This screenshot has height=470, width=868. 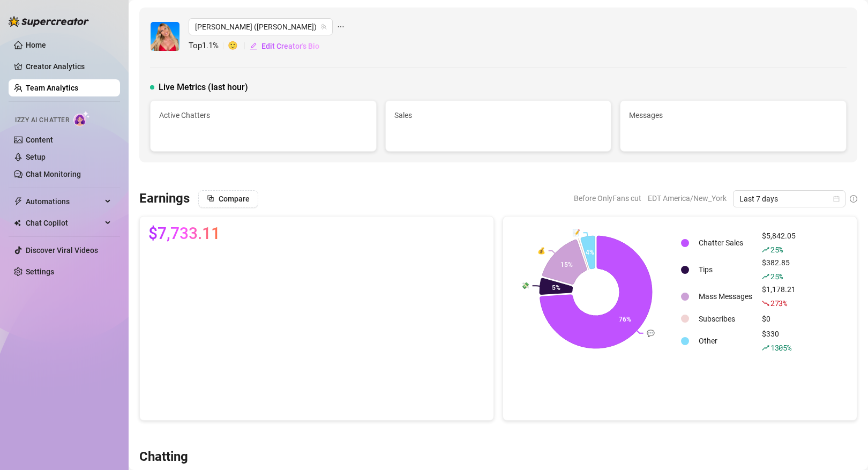 I want to click on div: $0, so click(x=779, y=319).